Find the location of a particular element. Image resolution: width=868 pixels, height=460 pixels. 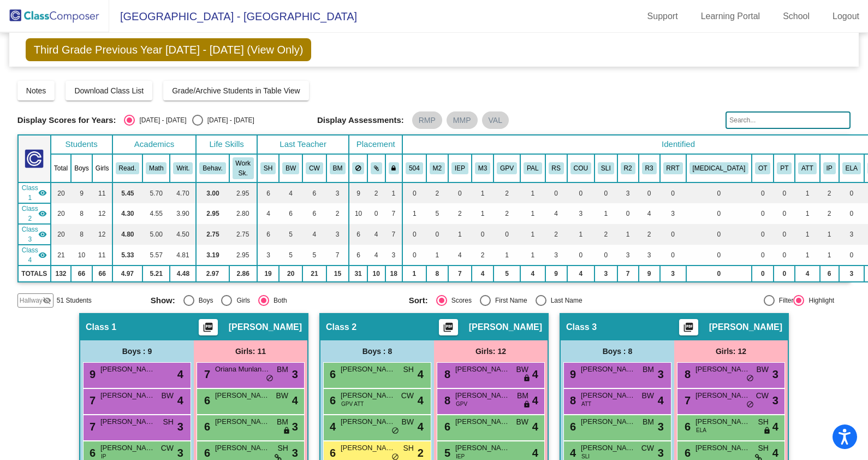

td: 10 is located at coordinates (377, 273).